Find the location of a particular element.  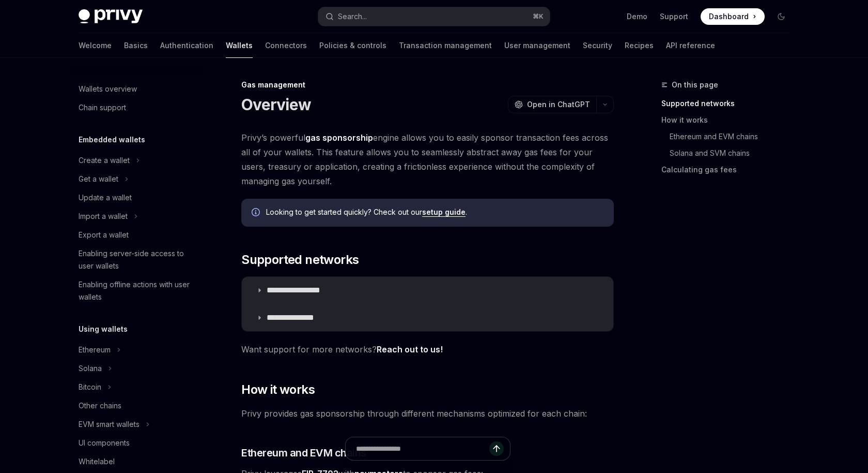

a: UI components is located at coordinates (136, 442).